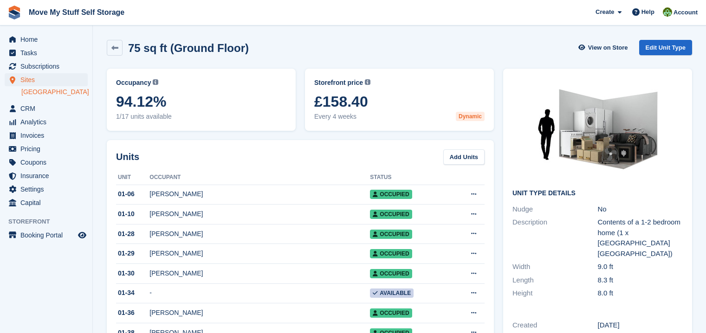 The image size is (706, 333). What do you see at coordinates (667, 12) in the screenshot?
I see `img: Joel Booth` at bounding box center [667, 12].